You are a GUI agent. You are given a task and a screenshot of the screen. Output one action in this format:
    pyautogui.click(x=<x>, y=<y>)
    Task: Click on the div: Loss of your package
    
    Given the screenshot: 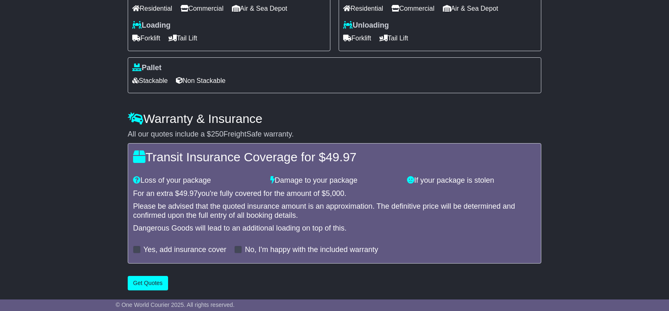 What is the action you would take?
    pyautogui.click(x=197, y=180)
    